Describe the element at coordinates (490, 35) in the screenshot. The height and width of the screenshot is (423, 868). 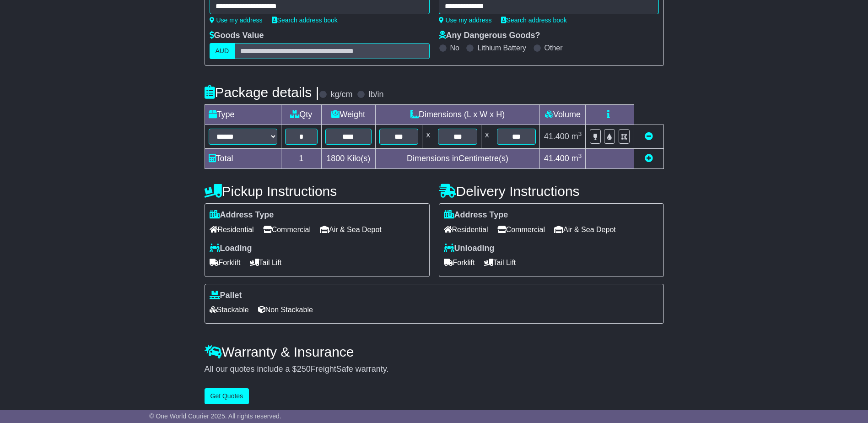
I see `label: Any Dangerous Goods?` at that location.